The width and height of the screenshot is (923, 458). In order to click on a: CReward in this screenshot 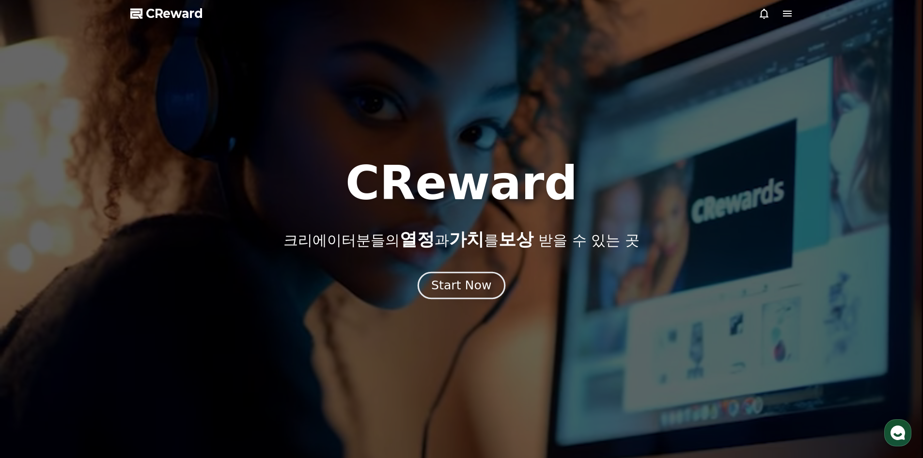, I will do `click(167, 14)`.